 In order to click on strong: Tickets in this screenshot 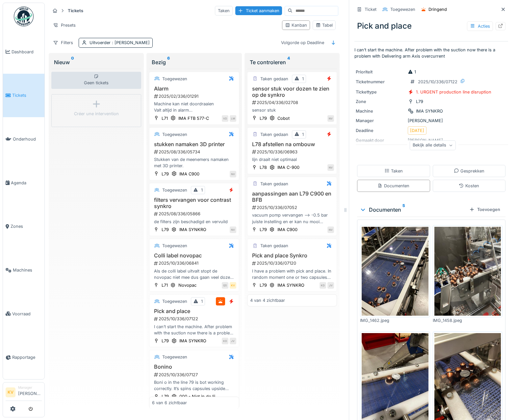, I will do `click(75, 10)`.